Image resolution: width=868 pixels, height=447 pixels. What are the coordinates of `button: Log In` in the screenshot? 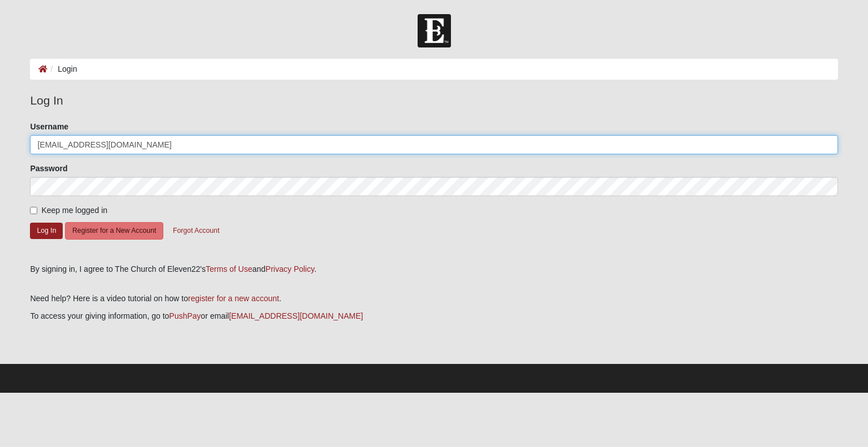 It's located at (46, 231).